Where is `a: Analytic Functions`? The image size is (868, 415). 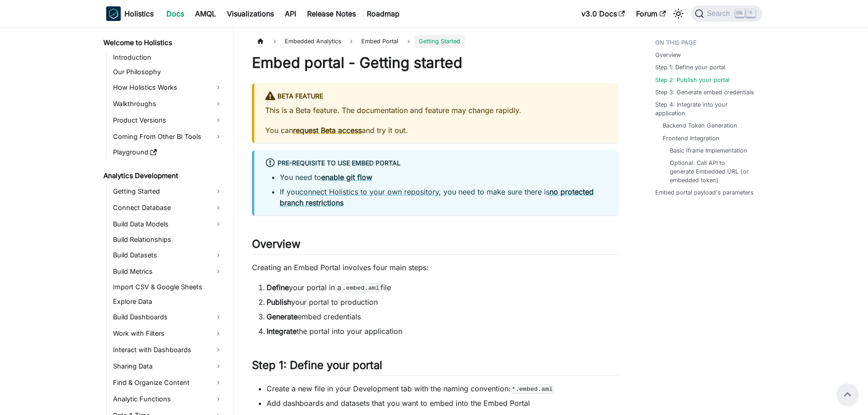 a: Analytic Functions is located at coordinates (167, 399).